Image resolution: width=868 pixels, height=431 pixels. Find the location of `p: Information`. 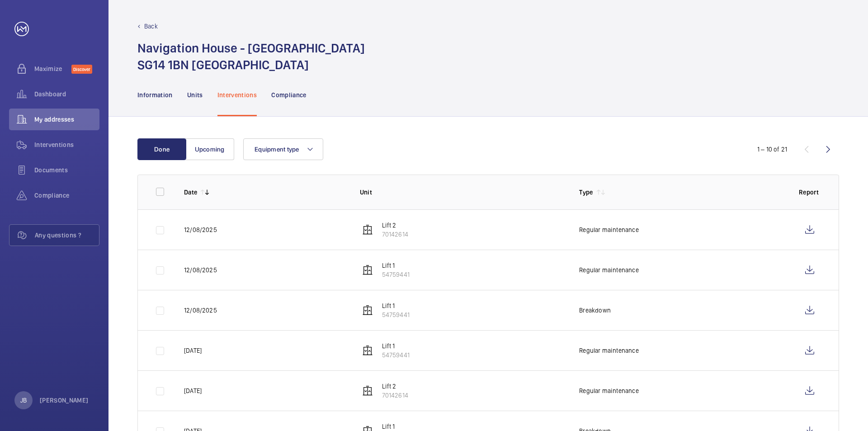

p: Information is located at coordinates (155, 95).